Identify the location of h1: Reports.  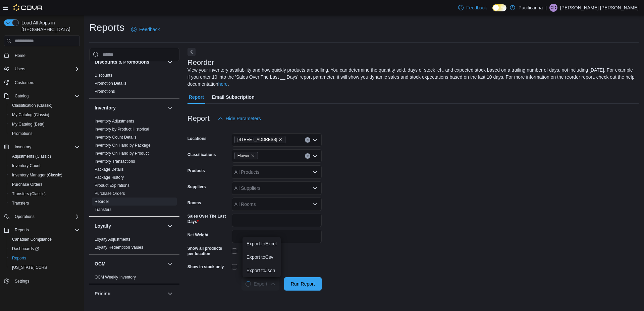
(107, 28).